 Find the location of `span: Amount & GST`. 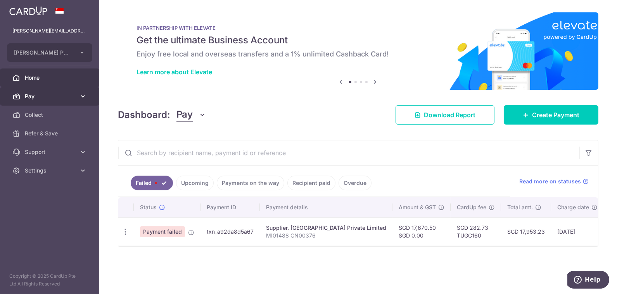

span: Amount & GST is located at coordinates (417, 208).